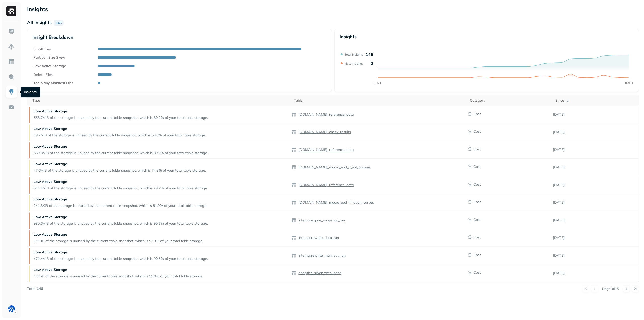 This screenshot has width=644, height=320. I want to click on text: Too Many Manifest Files, so click(53, 83).